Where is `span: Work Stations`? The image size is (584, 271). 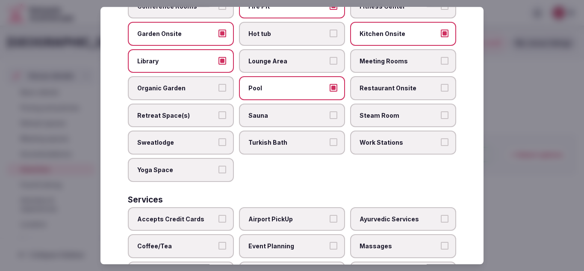 span: Work Stations is located at coordinates (399, 143).